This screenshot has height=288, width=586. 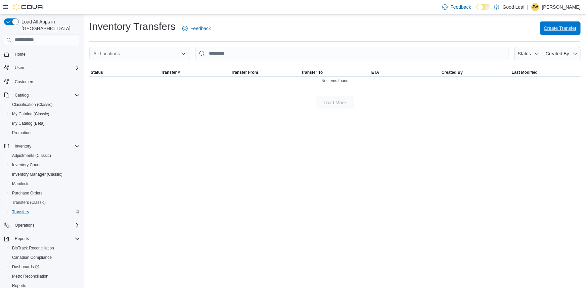 What do you see at coordinates (335, 103) in the screenshot?
I see `span: Load More` at bounding box center [335, 103].